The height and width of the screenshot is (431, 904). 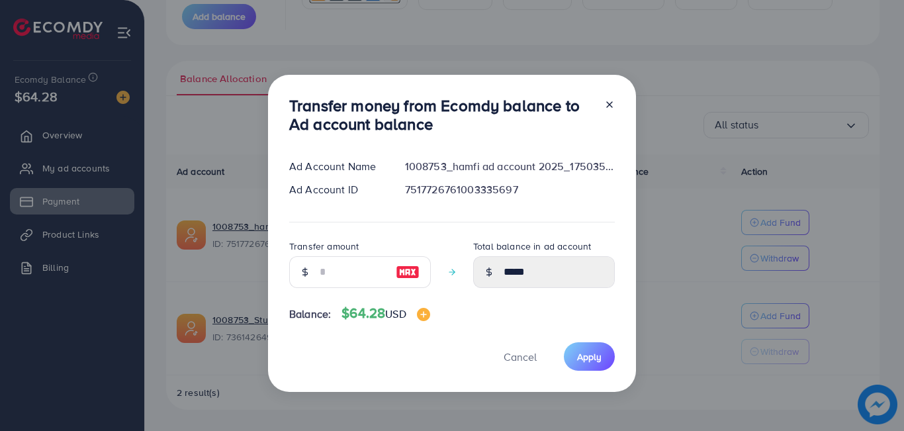 What do you see at coordinates (589, 357) in the screenshot?
I see `span: Apply` at bounding box center [589, 357].